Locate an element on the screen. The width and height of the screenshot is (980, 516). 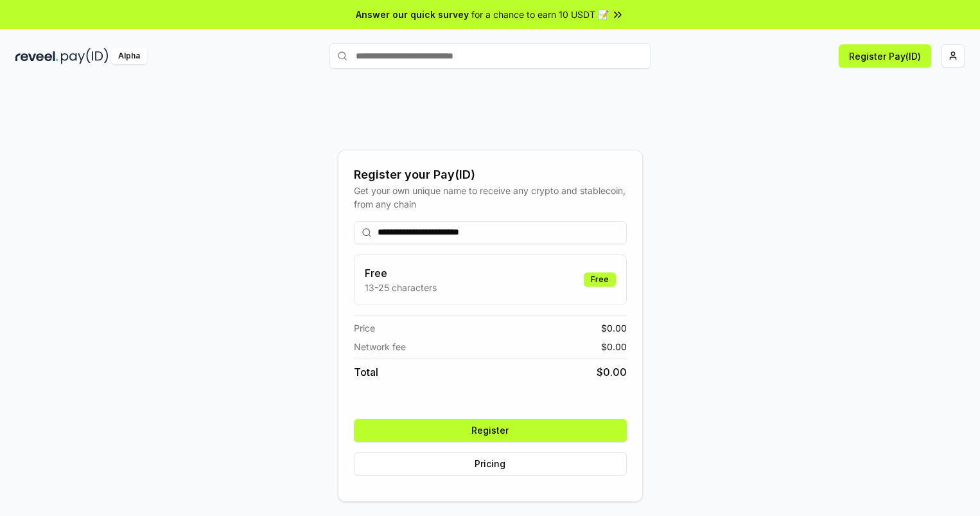
img: pay_id is located at coordinates (85, 56).